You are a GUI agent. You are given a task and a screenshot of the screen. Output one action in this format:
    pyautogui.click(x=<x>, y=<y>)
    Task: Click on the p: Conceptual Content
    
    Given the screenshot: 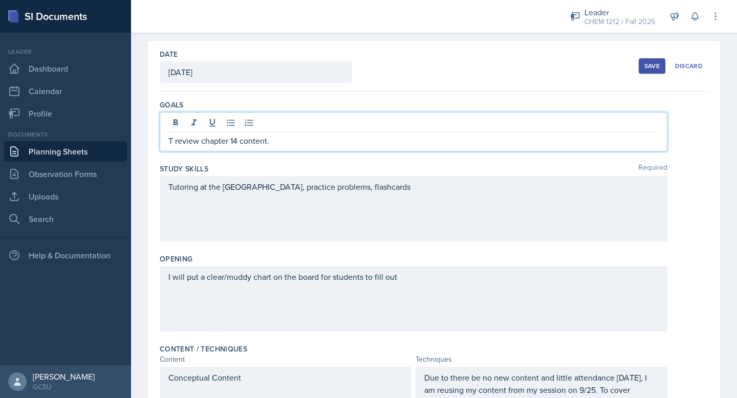 What is the action you would take?
    pyautogui.click(x=285, y=377)
    